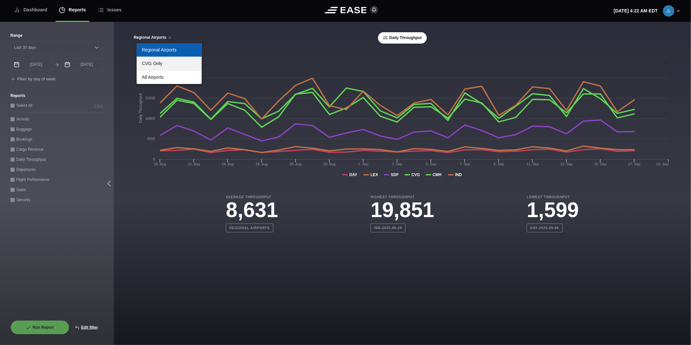 The width and height of the screenshot is (691, 345). I want to click on tspan: SDF, so click(395, 175).